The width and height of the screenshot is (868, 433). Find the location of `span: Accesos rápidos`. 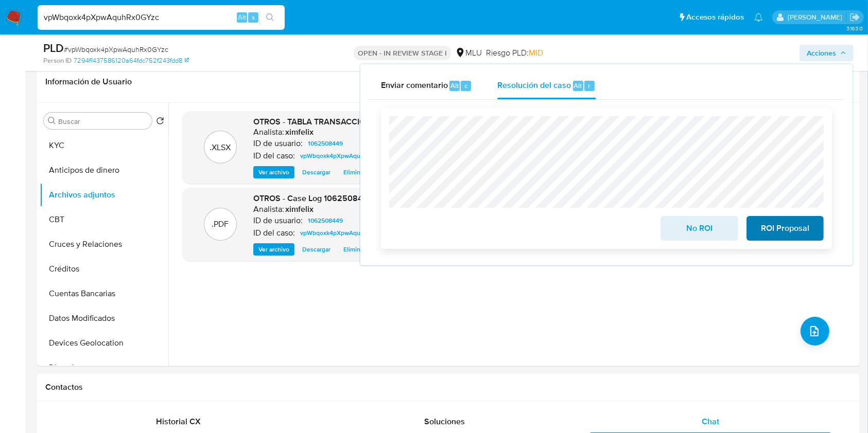

span: Accesos rápidos is located at coordinates (715, 17).